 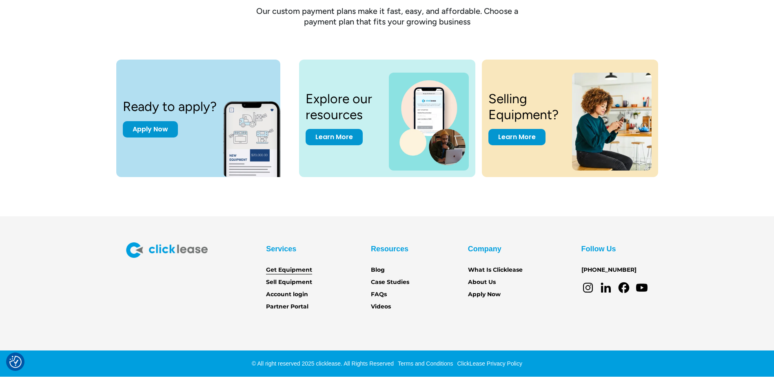 I want to click on img: New equipment quote on the screen of a smart phone, so click(x=259, y=135).